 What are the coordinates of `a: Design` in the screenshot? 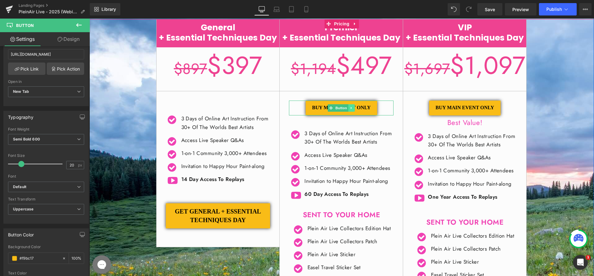 It's located at (68, 39).